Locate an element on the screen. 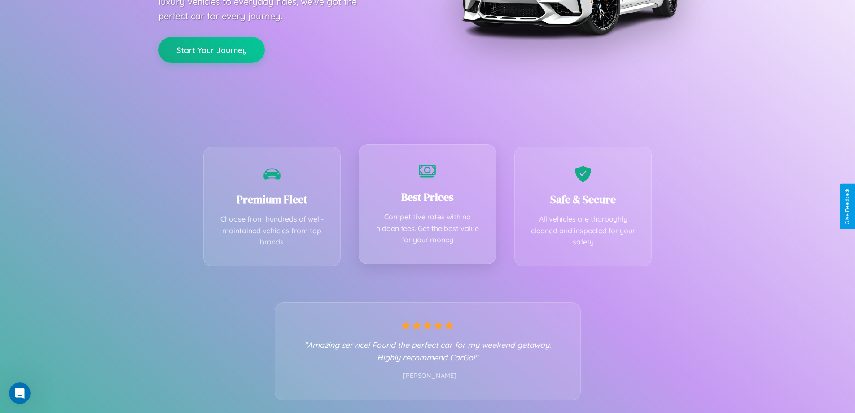 The width and height of the screenshot is (855, 413). h3: Premium Fleet is located at coordinates (272, 199).